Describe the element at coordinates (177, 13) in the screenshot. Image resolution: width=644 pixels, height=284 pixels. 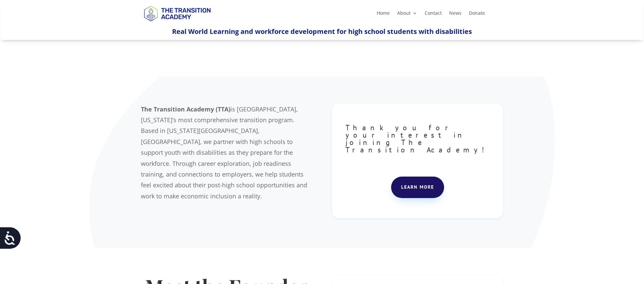
I see `img: TTA Brand_TTA Primary Logo_Horizontal_Light BG` at that location.